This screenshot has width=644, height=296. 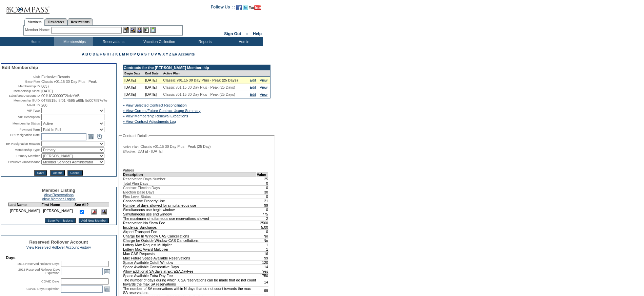 I want to click on span: 260, so click(x=44, y=105).